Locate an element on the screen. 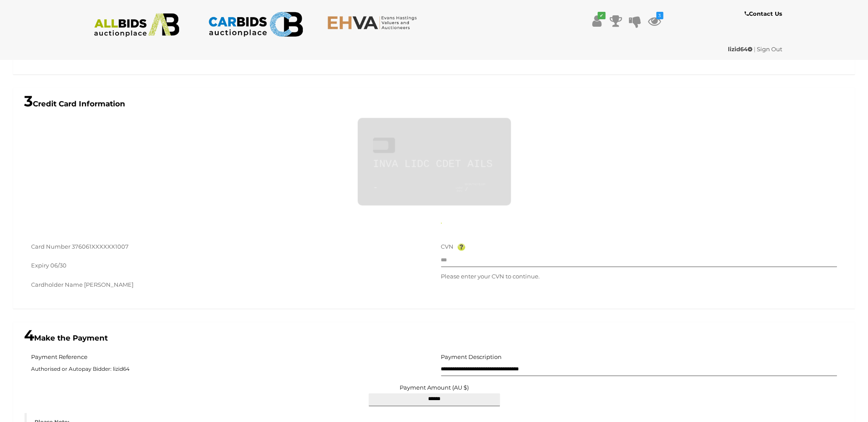 The image size is (868, 422). span: 3 is located at coordinates (28, 101).